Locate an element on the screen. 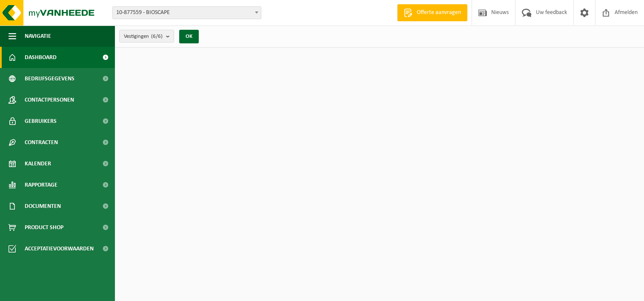  span: Contracten is located at coordinates (41, 142).